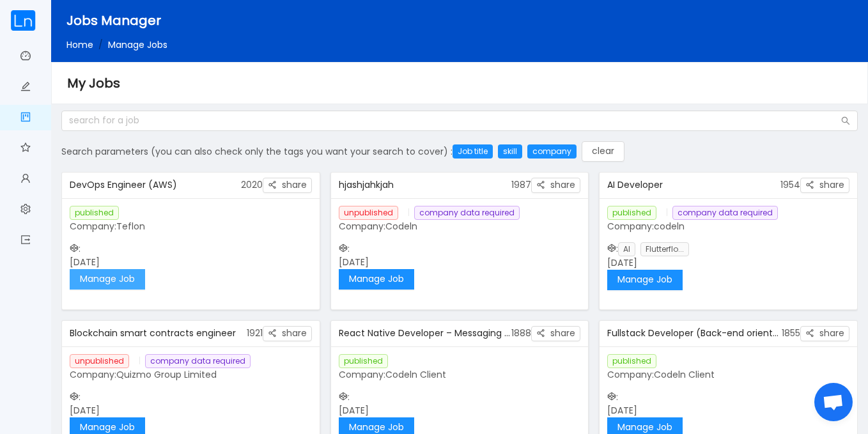 The height and width of the screenshot is (434, 868). Describe the element at coordinates (25, 180) in the screenshot. I see `a: icon: user` at that location.